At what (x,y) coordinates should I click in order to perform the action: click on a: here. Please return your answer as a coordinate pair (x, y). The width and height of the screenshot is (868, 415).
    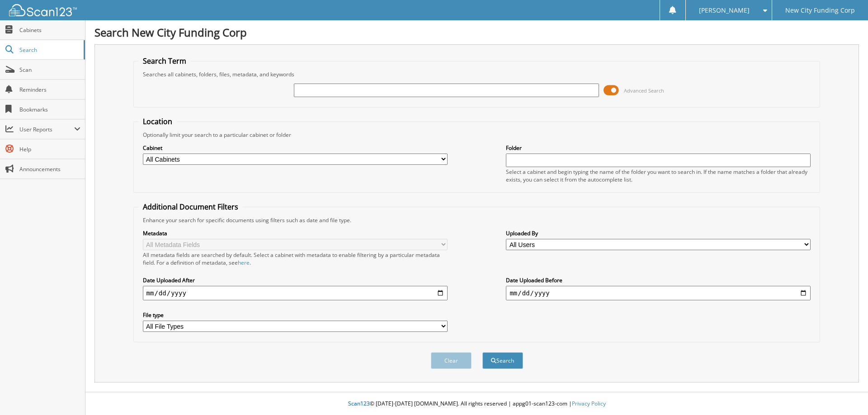
    Looking at the image, I should click on (244, 262).